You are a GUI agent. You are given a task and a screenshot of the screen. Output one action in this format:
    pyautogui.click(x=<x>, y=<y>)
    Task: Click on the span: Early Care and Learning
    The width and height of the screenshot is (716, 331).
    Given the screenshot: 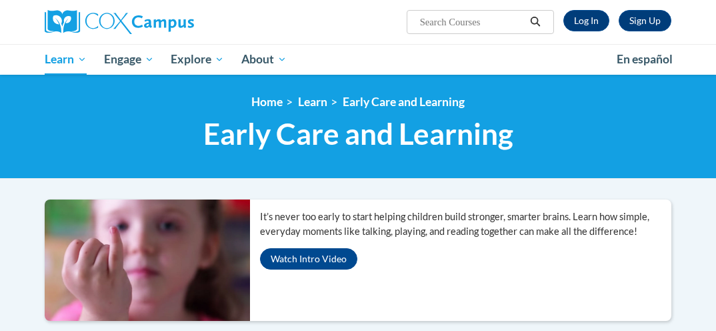 What is the action you would take?
    pyautogui.click(x=358, y=133)
    